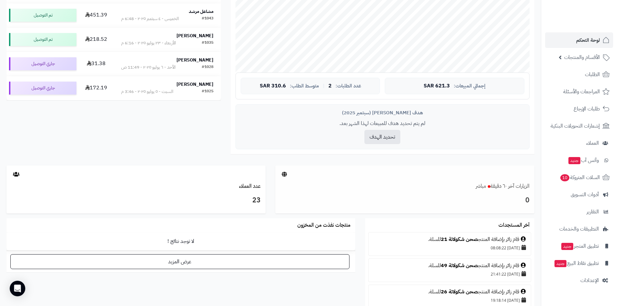  What do you see at coordinates (582, 92) in the screenshot?
I see `span: المراجعات والأسئلة` at bounding box center [582, 92].